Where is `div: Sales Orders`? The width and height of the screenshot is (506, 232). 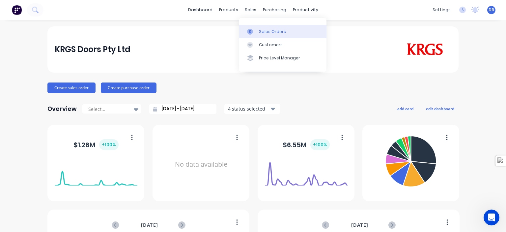 div: Sales Orders is located at coordinates (273, 32).